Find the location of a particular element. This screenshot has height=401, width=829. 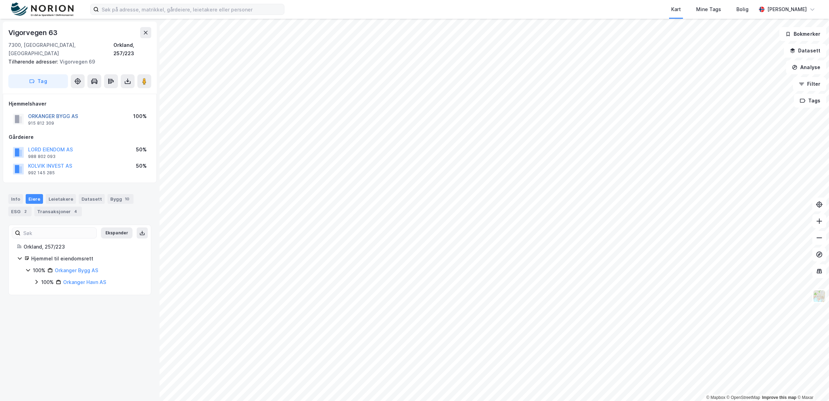

button: Ekspander is located at coordinates (117, 233).